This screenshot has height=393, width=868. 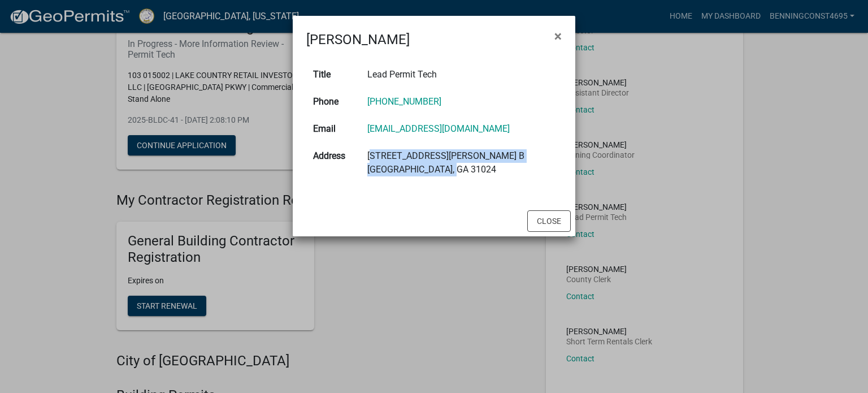 I want to click on th: Phone, so click(x=334, y=102).